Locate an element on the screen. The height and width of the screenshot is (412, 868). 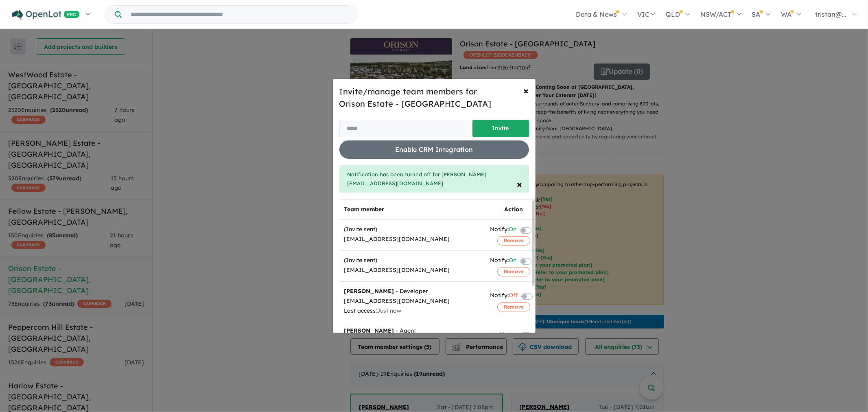
img: Openlot PRO Logo White is located at coordinates (46, 14).